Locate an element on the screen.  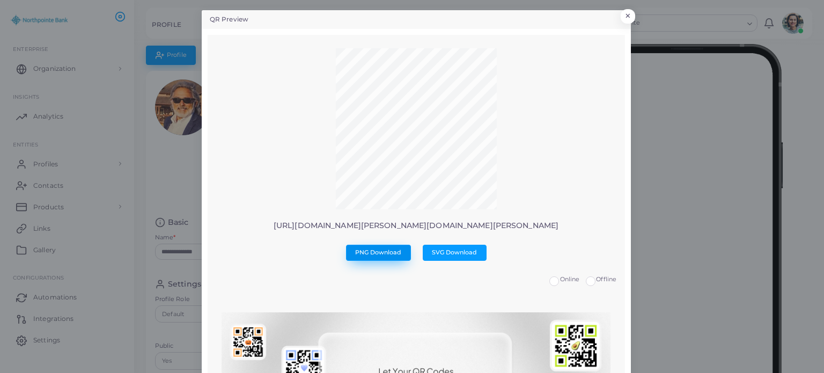
button: SVG Download is located at coordinates (454, 253).